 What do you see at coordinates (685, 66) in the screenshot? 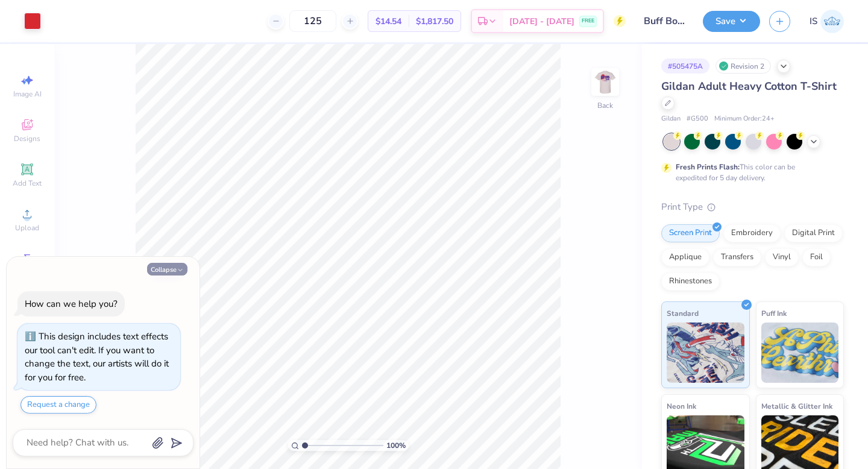
I see `div: # 505475A` at bounding box center [685, 66].